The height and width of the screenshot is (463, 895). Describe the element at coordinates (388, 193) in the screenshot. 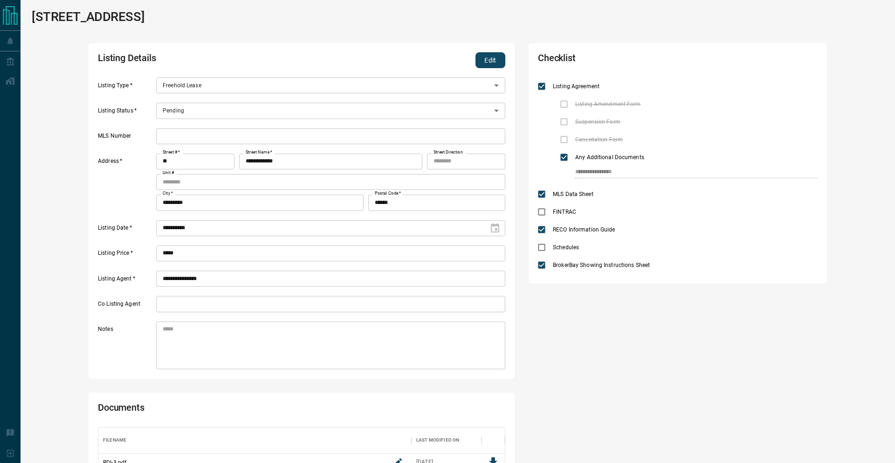

I see `label: Postal Code` at that location.